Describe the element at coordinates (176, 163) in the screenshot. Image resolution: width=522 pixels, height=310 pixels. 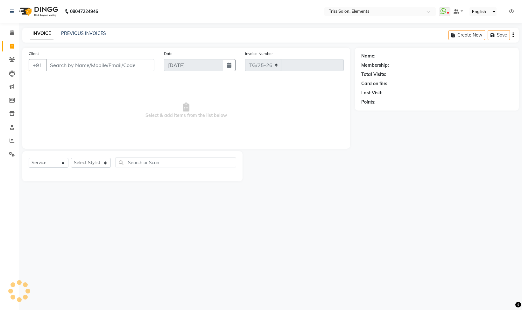
I see `input: Search or Scan` at that location.